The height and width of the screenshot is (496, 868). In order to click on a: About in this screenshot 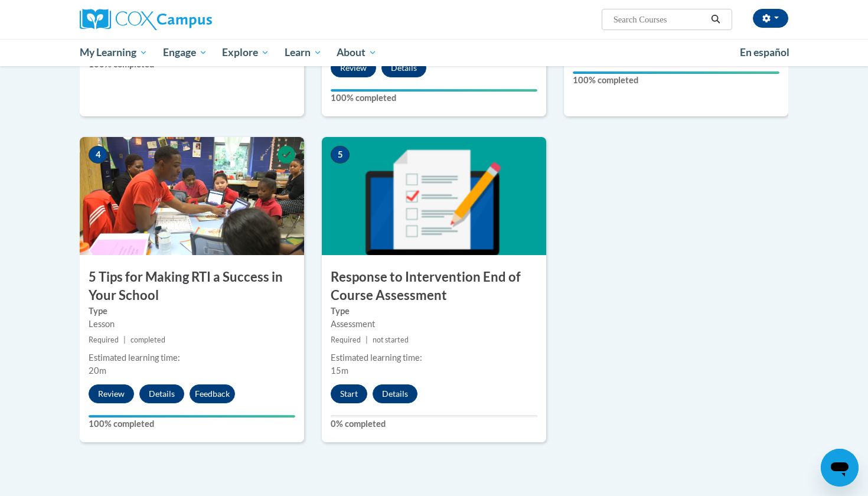, I will do `click(358, 52)`.